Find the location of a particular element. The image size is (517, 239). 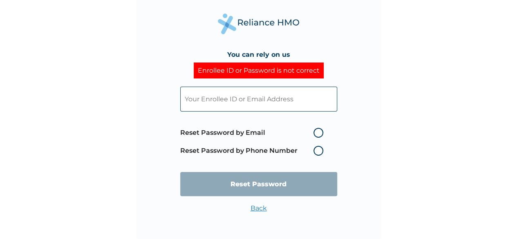

img: Reliance Health's Logo is located at coordinates (259, 24).